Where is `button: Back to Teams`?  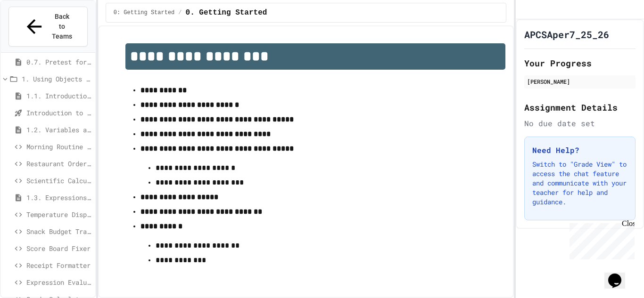 button: Back to Teams is located at coordinates (48, 26).